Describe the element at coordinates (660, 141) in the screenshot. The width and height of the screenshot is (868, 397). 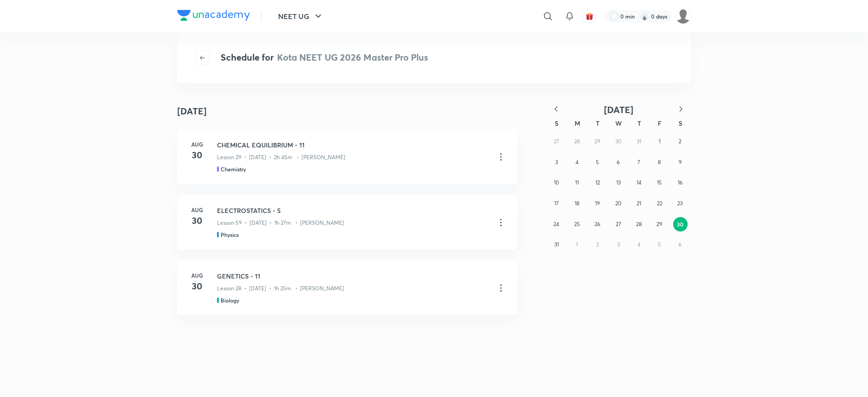
I see `abbr: August 1, 2025` at that location.